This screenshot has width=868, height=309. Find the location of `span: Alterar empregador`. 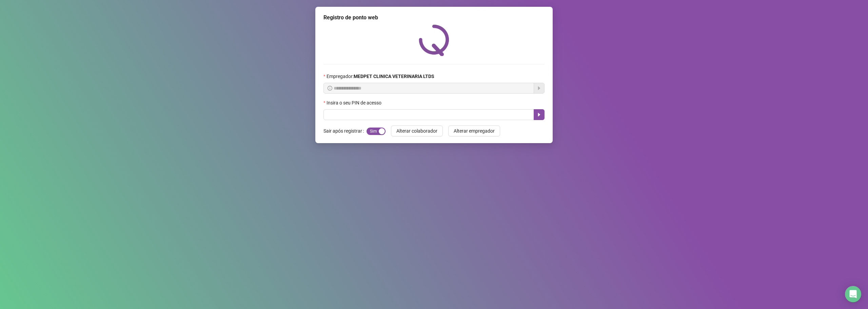

span: Alterar empregador is located at coordinates (474, 131).